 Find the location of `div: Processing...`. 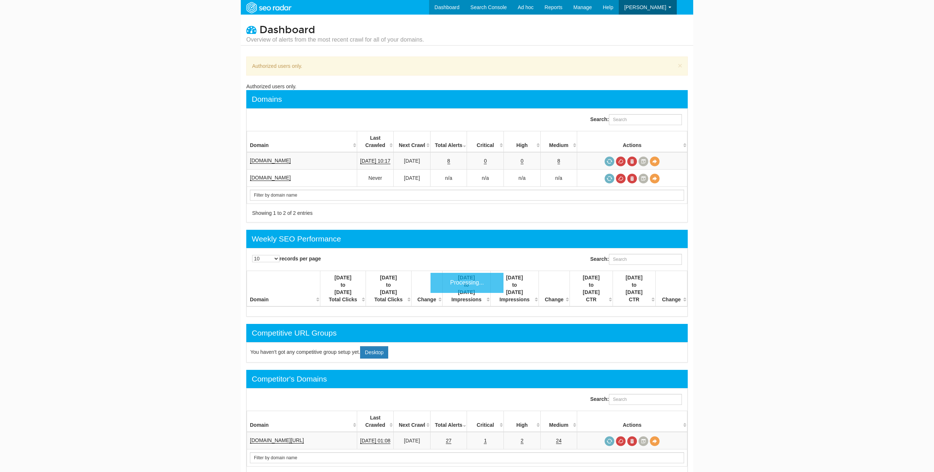

div: Processing... is located at coordinates (467, 283).